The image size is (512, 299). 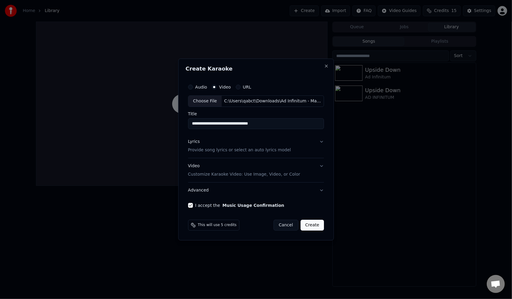 What do you see at coordinates (225, 87) in the screenshot?
I see `label: Video` at bounding box center [225, 87].